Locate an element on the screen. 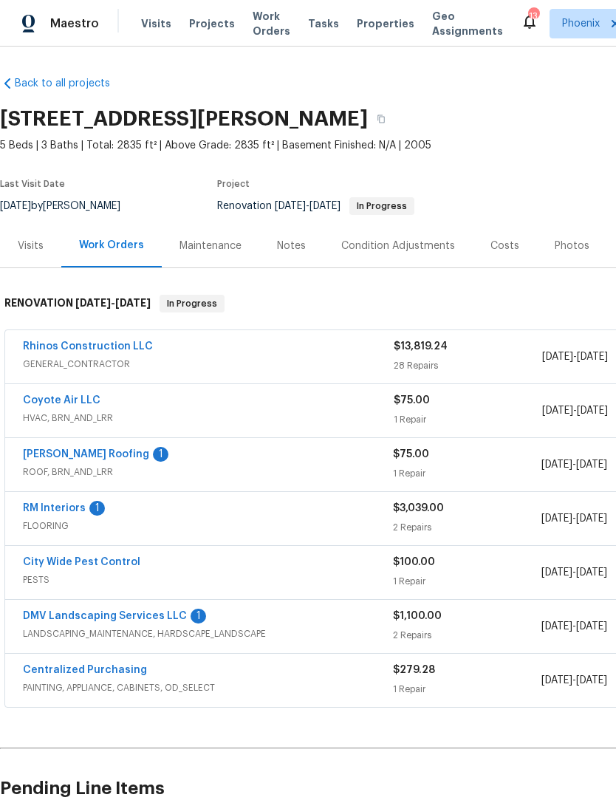  span: PESTS is located at coordinates (208, 580).